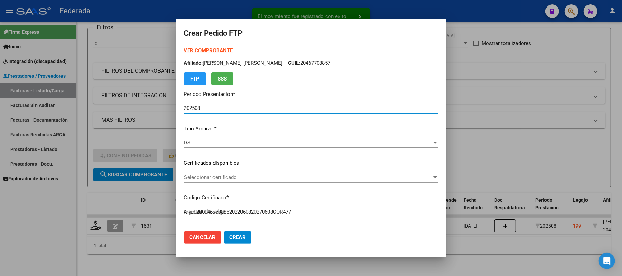 The image size is (622, 276). I want to click on span: Cancelar, so click(203, 238).